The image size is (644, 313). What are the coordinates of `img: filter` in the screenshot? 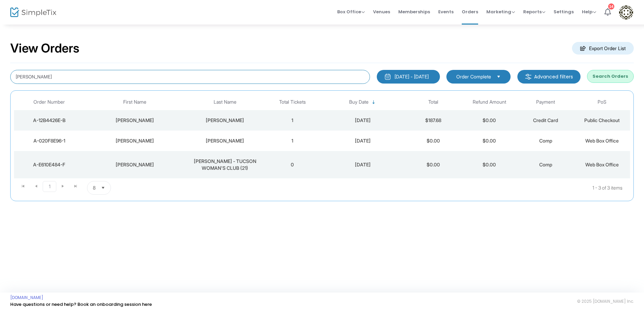 It's located at (528, 76).